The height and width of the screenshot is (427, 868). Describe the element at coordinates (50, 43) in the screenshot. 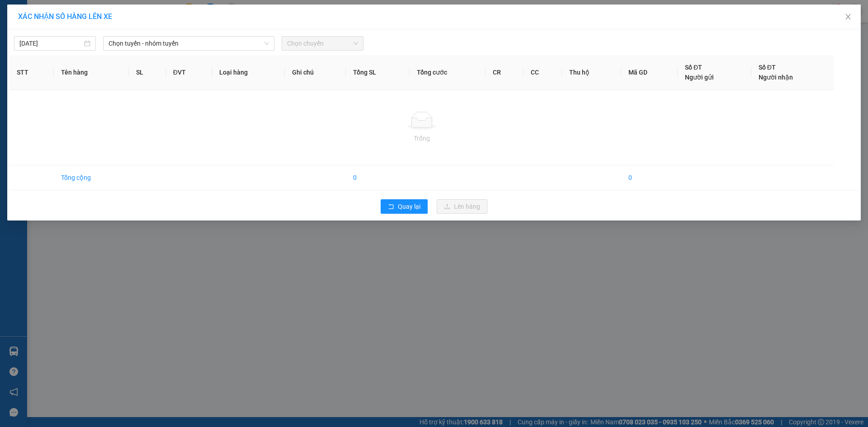

I see `input: 13/10/2025` at that location.